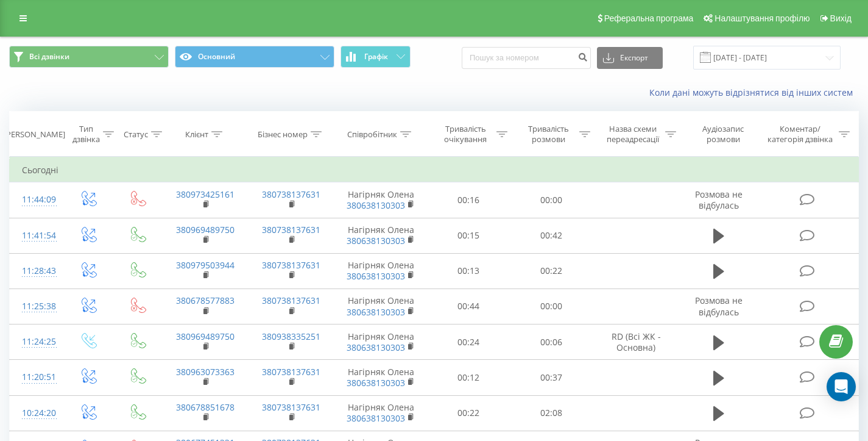  Describe the element at coordinates (548, 134) in the screenshot. I see `div: Тривалість розмови` at that location.